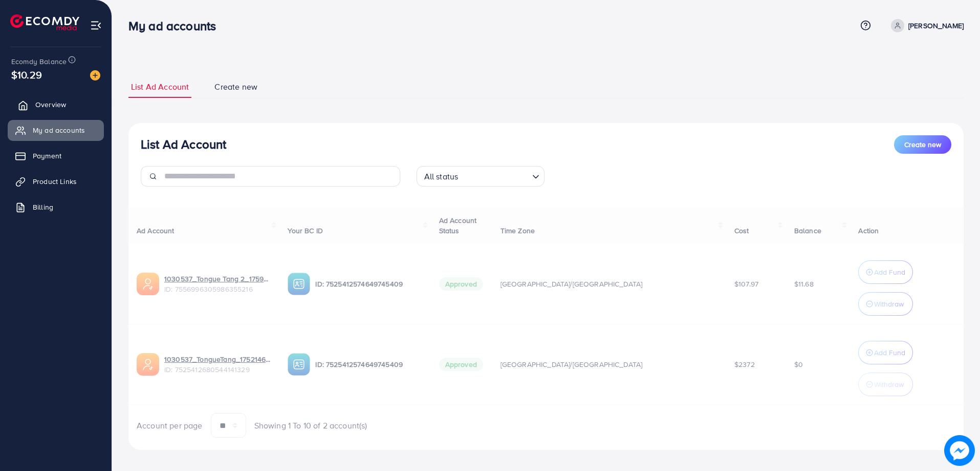  I want to click on a: Overview, so click(56, 104).